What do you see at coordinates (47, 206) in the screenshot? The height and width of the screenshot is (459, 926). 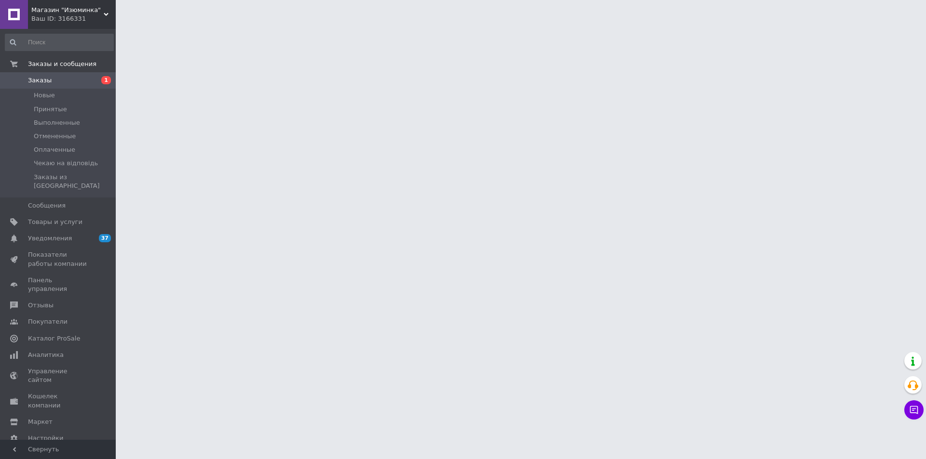 I see `span: Сообщения` at bounding box center [47, 206].